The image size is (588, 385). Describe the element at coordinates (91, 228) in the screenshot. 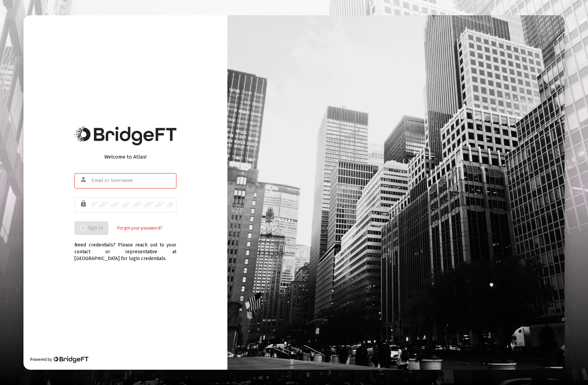

I see `button: Sign In` at that location.